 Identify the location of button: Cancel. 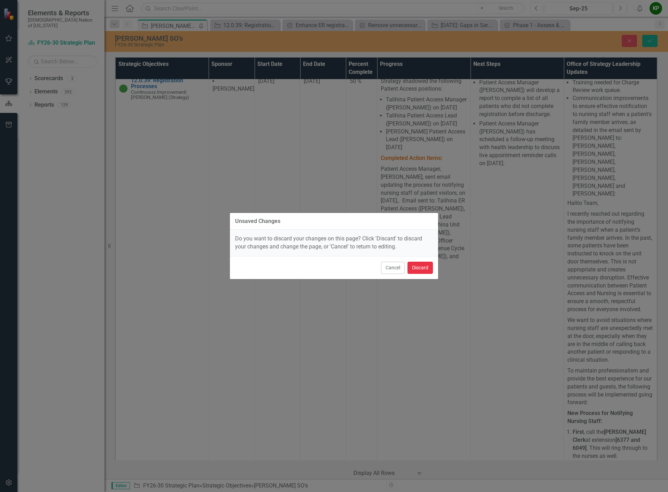
(393, 267).